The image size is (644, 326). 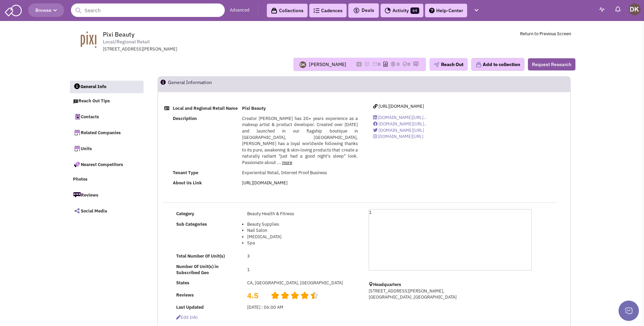 I want to click on b: Reviews, so click(x=185, y=295).